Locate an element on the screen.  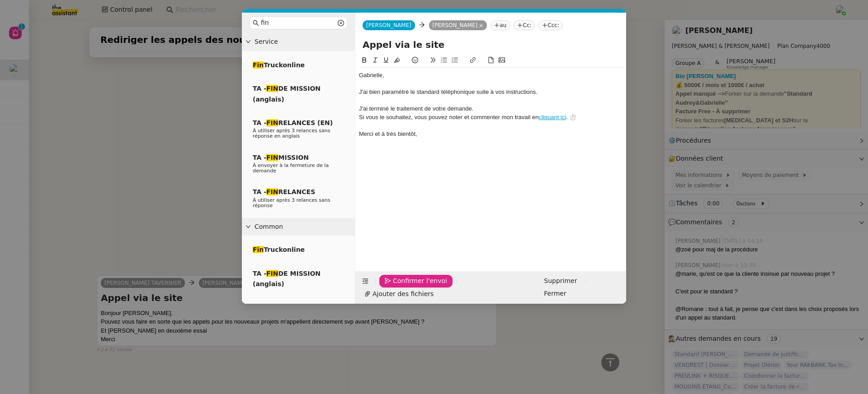
span: Ajouter des fichiers is located at coordinates (403, 294).